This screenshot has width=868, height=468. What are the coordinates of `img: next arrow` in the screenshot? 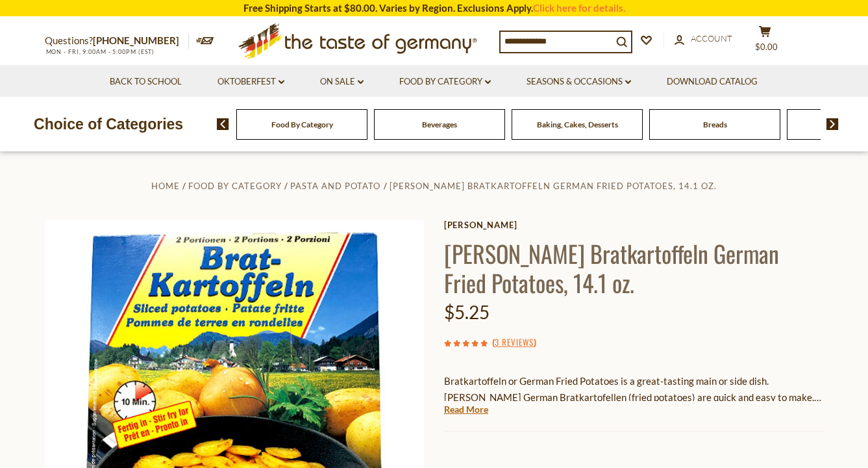 It's located at (833, 124).